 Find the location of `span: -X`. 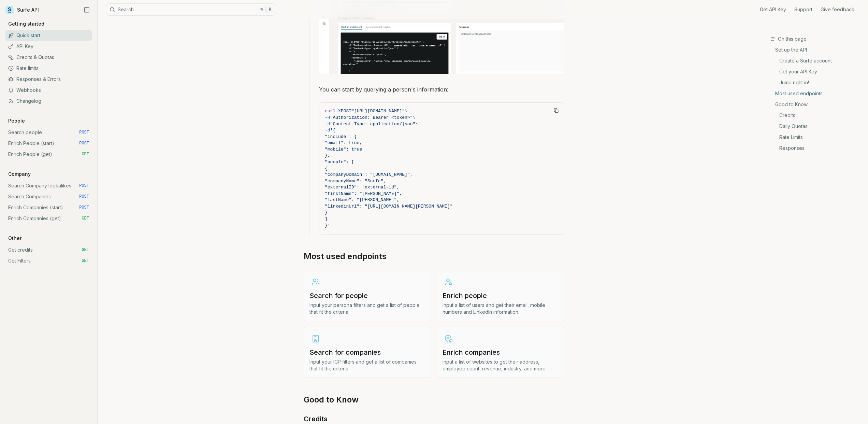

span: -X is located at coordinates (338, 111).